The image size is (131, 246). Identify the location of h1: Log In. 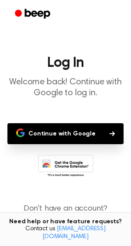
(66, 63).